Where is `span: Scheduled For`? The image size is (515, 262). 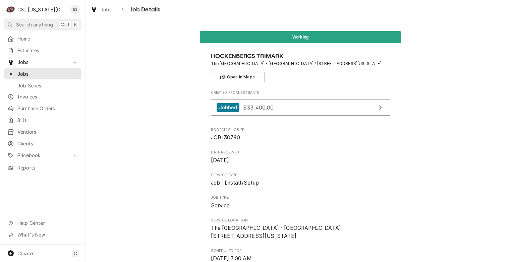 span: Scheduled For is located at coordinates (301, 251).